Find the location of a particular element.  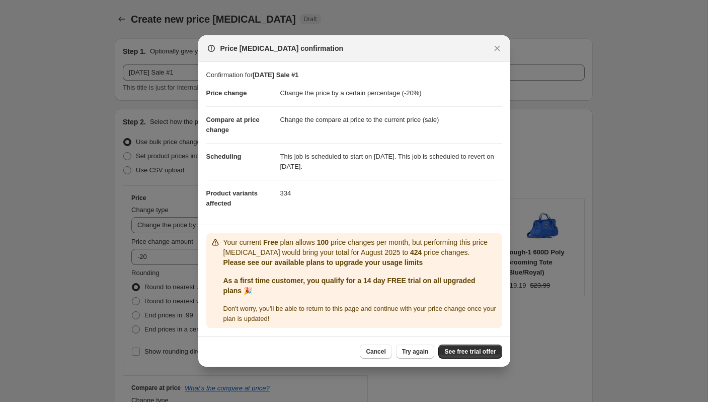

span: Product variants affected is located at coordinates (232, 198).